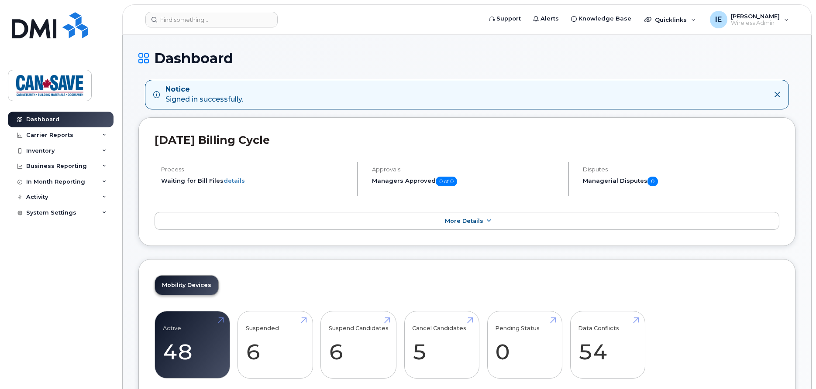  Describe the element at coordinates (681, 169) in the screenshot. I see `h4: Disputes` at that location.